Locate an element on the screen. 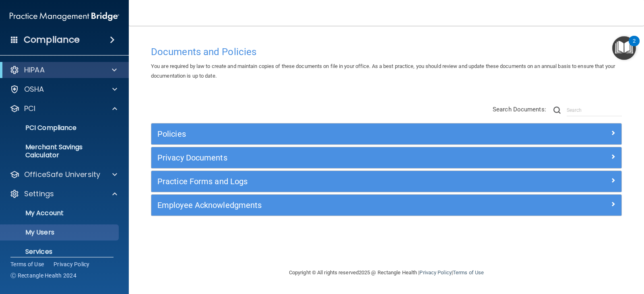  span: Search Documents: is located at coordinates (519, 109).